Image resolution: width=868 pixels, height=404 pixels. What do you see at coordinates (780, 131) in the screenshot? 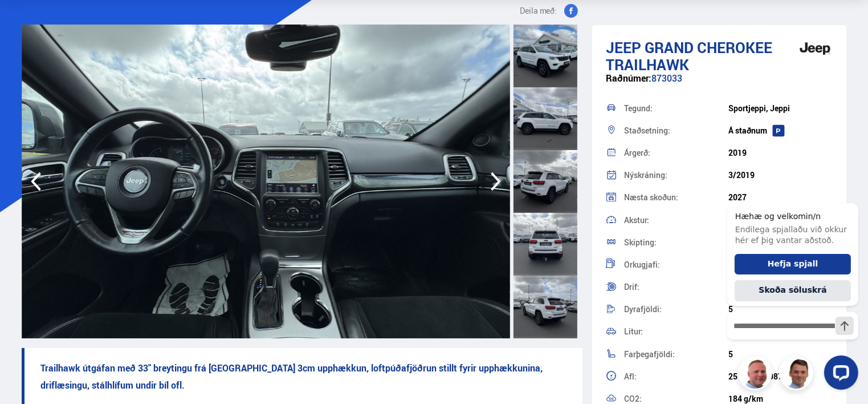
I see `div: Á staðnum` at bounding box center [780, 131].